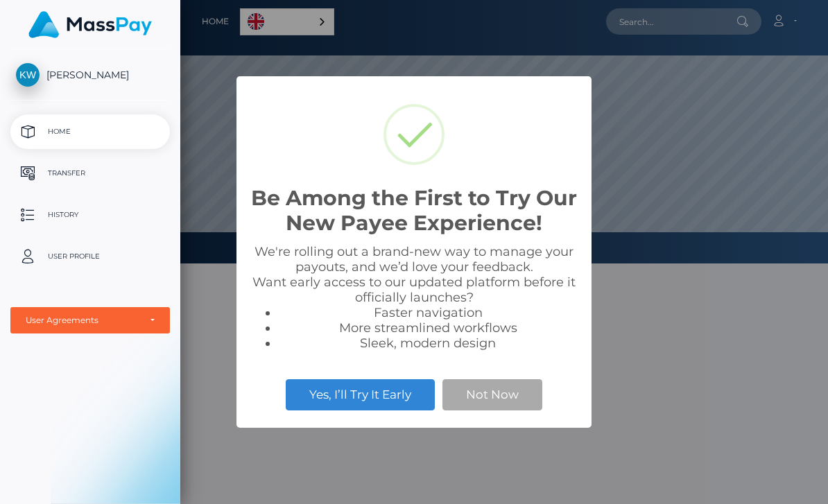  I want to click on img: MassPay, so click(90, 25).